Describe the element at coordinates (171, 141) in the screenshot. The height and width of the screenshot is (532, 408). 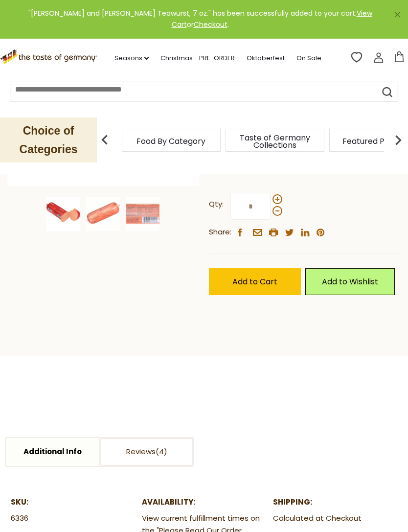
I see `span: Food By Category` at that location.